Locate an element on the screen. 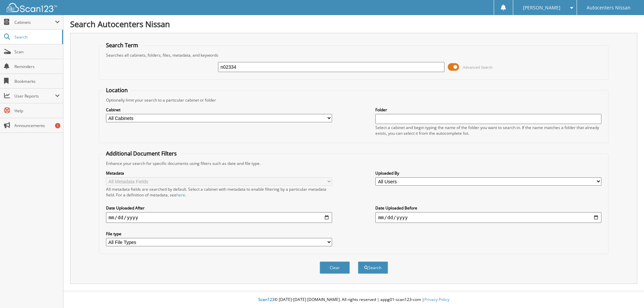 This screenshot has width=644, height=308. span: Help is located at coordinates (37, 111).